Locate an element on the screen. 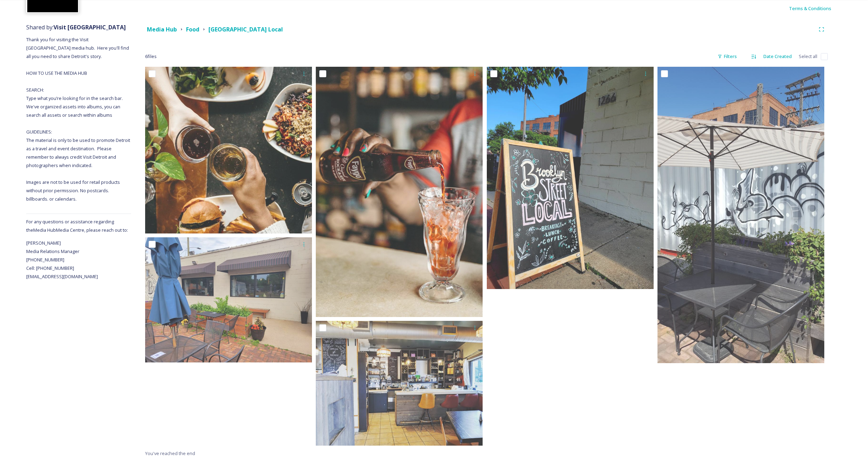 Image resolution: width=868 pixels, height=461 pixels. a: Terms & Conditions is located at coordinates (815, 9).